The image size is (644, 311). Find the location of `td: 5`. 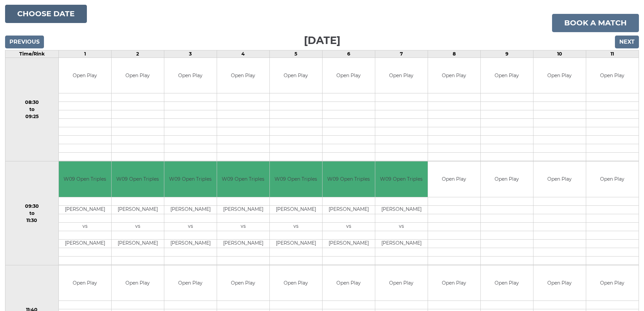

td: 5 is located at coordinates (296, 54).